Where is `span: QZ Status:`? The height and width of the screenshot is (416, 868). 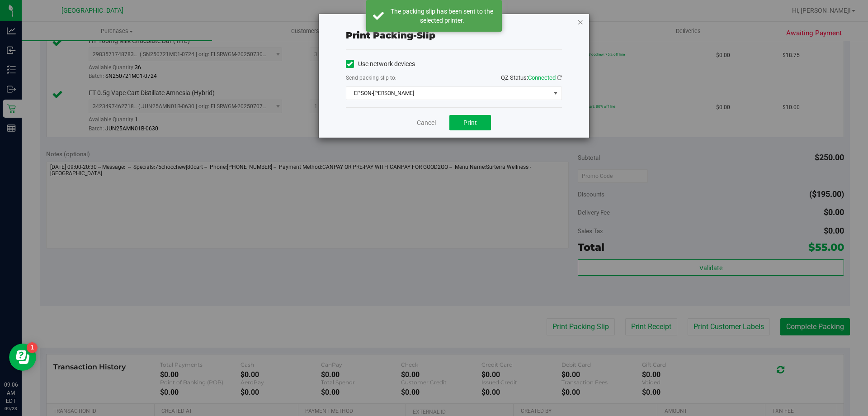
span: QZ Status: is located at coordinates (531, 77).